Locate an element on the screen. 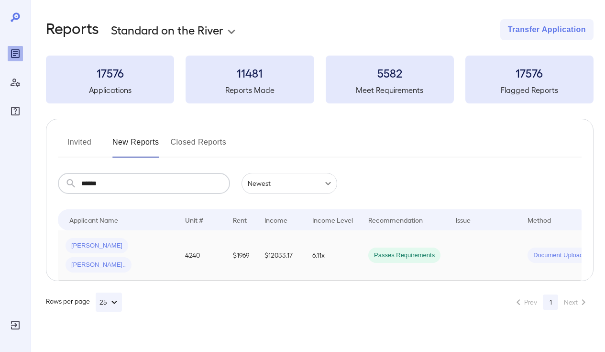 This screenshot has width=605, height=352. button: 25 is located at coordinates (109, 302).